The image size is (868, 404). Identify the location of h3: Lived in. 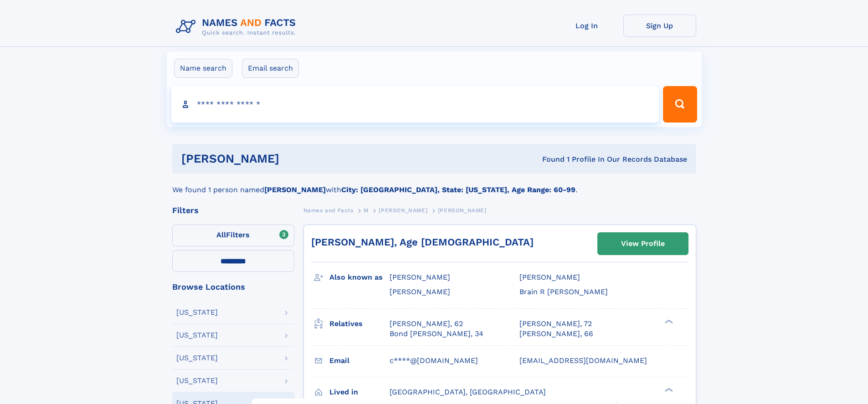
(359, 392).